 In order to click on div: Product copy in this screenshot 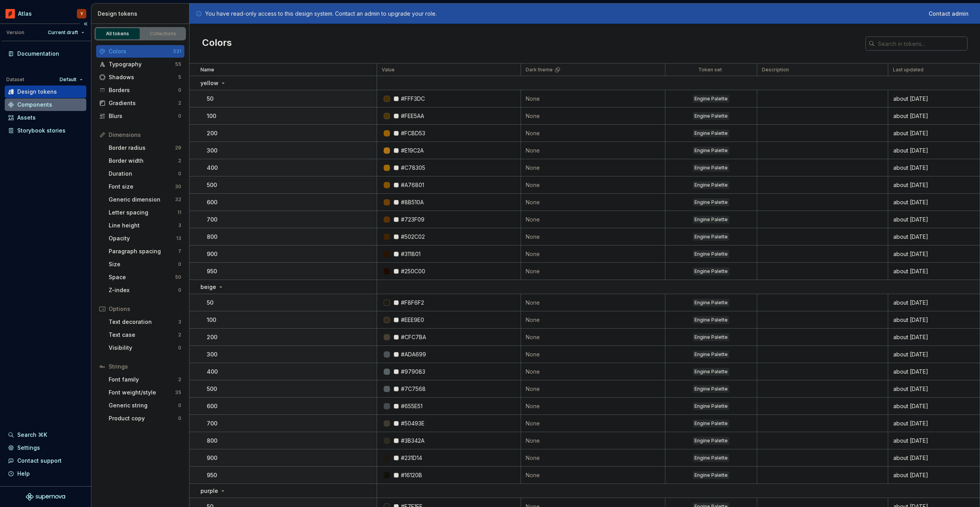, I will do `click(143, 419)`.